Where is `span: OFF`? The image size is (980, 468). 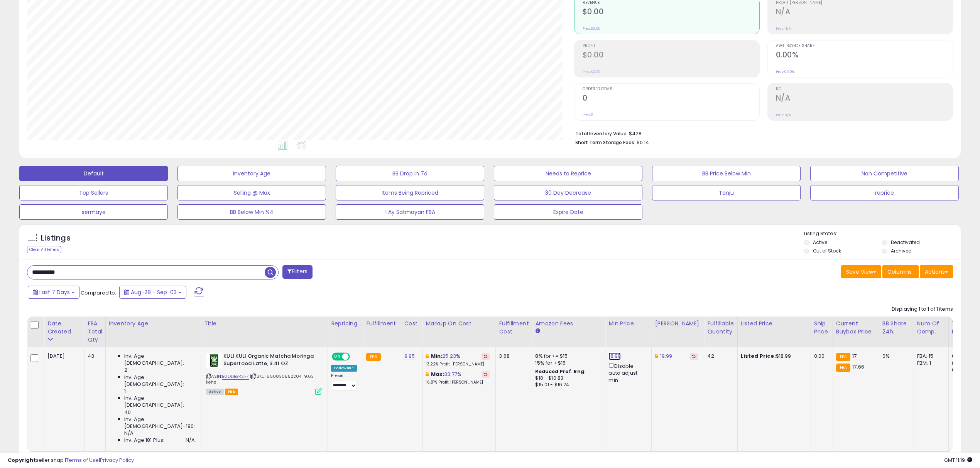 span: OFF is located at coordinates (355, 356).